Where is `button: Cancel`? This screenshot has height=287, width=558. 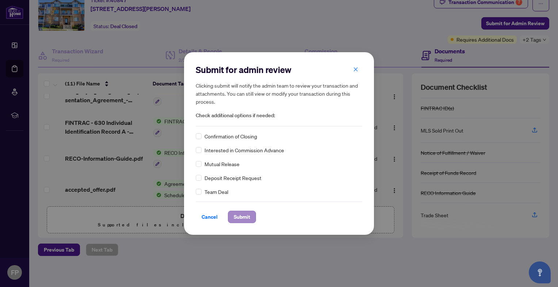 button: Cancel is located at coordinates (210, 217).